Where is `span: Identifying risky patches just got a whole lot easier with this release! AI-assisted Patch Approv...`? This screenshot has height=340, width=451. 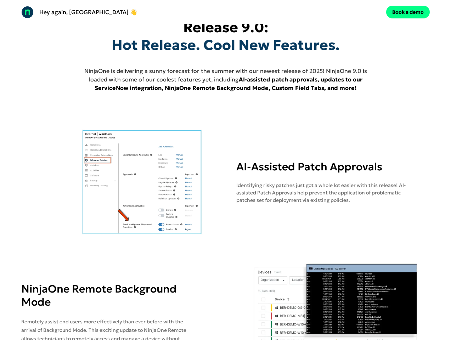
span: Identifying risky patches just got a whole lot easier with this release! AI-assisted Patch Approv... is located at coordinates (321, 193).